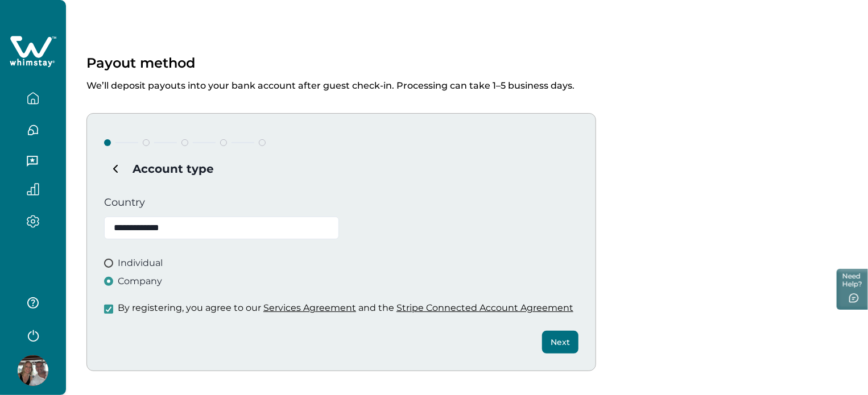  Describe the element at coordinates (467, 81) in the screenshot. I see `p: We’ll deposit payouts into your bank account after guest check-in. Processing can take 1–5 busine...` at that location.